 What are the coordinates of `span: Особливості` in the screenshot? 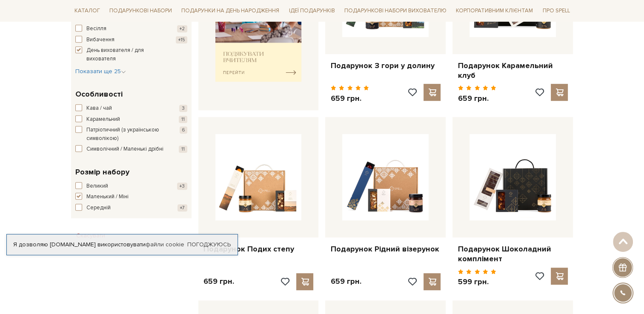 It's located at (99, 94).